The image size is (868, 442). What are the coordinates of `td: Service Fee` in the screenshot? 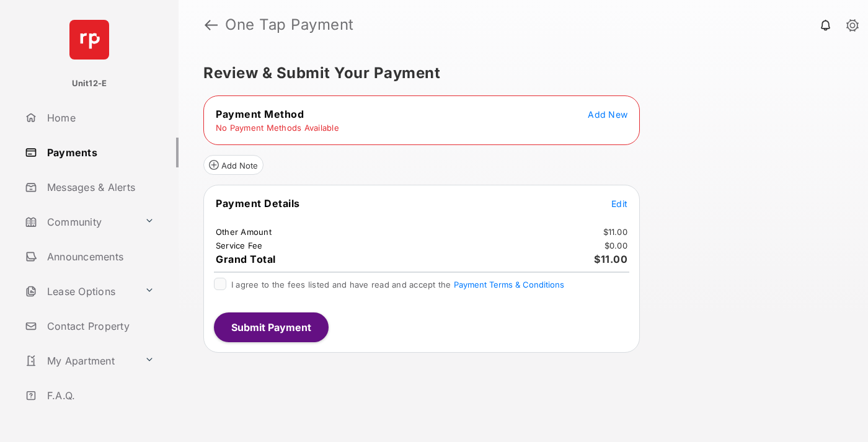 It's located at (239, 245).